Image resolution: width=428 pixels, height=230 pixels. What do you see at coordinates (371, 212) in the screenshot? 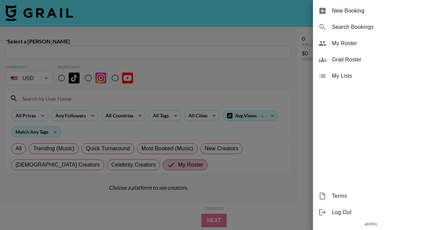
I see `div: Log Out` at bounding box center [371, 212].